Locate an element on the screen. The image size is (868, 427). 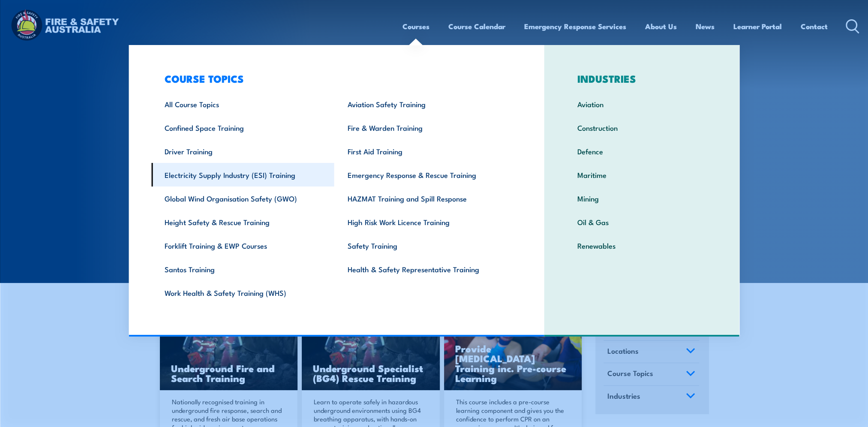
h3: Underground Fire and Search Training is located at coordinates (229, 373).